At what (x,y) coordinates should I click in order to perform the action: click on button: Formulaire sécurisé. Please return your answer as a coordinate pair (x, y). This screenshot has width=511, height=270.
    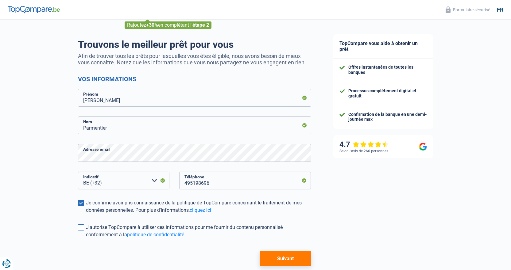
    Looking at the image, I should click on (468, 10).